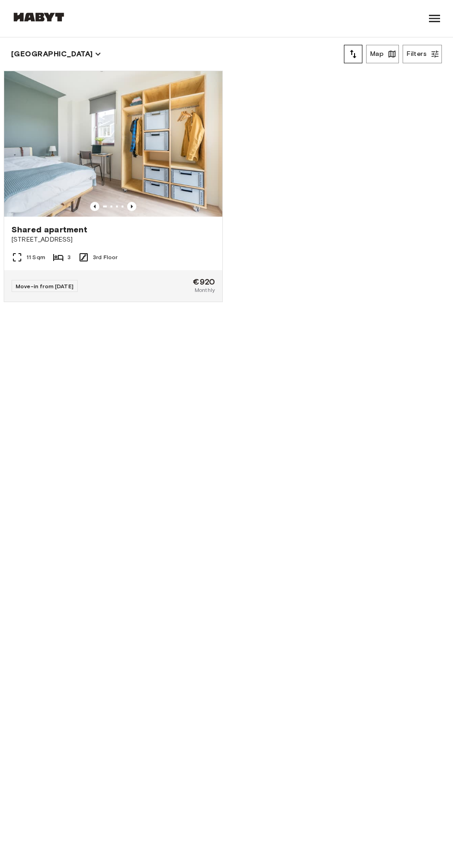 The image size is (453, 868). Describe the element at coordinates (205, 290) in the screenshot. I see `span: Monthly` at that location.